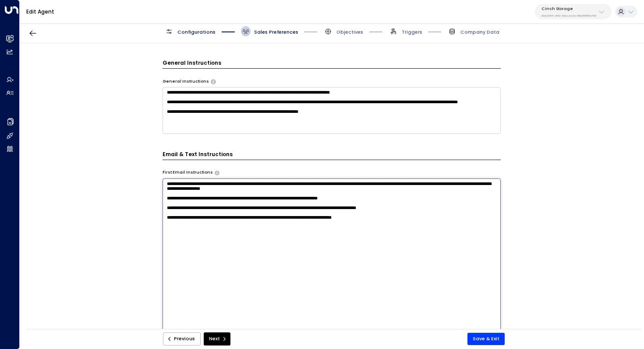 The image size is (644, 349). What do you see at coordinates (217, 339) in the screenshot?
I see `button: Next` at bounding box center [217, 339].